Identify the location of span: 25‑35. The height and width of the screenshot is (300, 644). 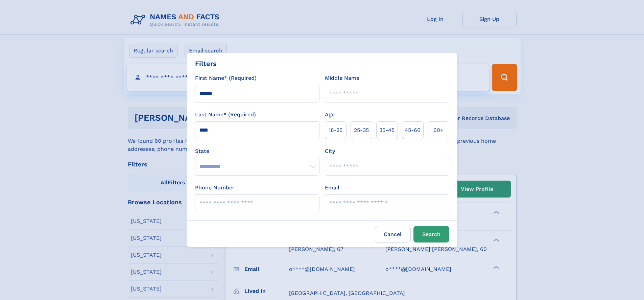
(361, 130).